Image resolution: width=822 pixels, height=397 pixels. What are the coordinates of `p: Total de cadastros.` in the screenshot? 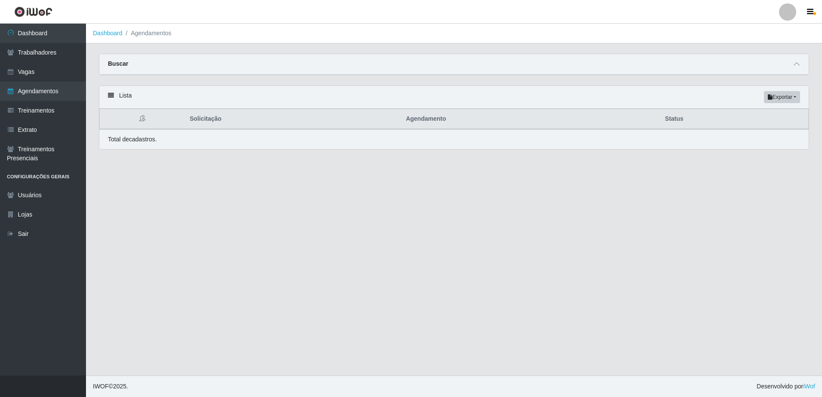 It's located at (132, 139).